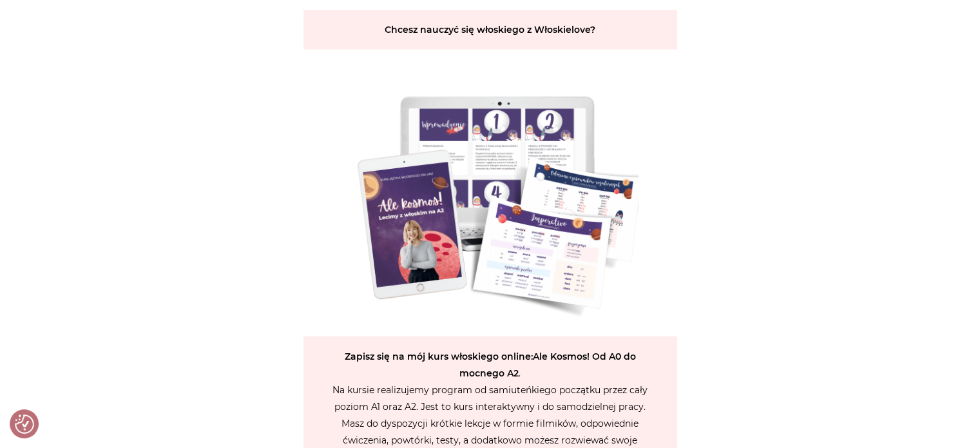 Image resolution: width=980 pixels, height=448 pixels. What do you see at coordinates (490, 30) in the screenshot?
I see `strong: Chcesz nauczyć się włoskiego z Włoskielove?` at bounding box center [490, 30].